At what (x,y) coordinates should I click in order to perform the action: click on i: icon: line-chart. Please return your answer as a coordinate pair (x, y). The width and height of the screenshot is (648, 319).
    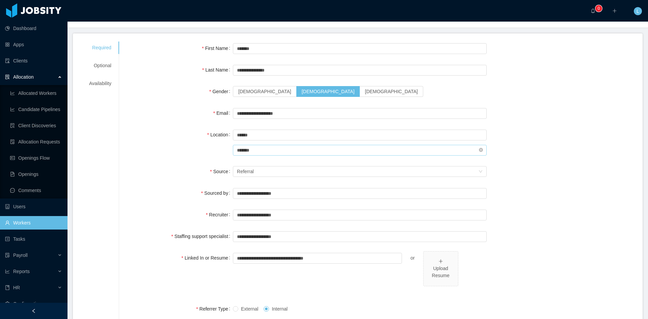
    Looking at the image, I should click on (7, 271).